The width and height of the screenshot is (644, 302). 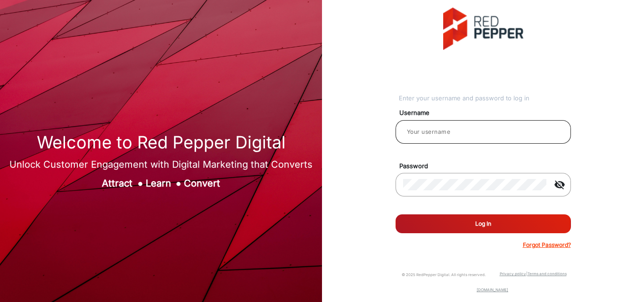 I want to click on small: © 2025 RedPepper Digital. All rights reserved., so click(x=444, y=275).